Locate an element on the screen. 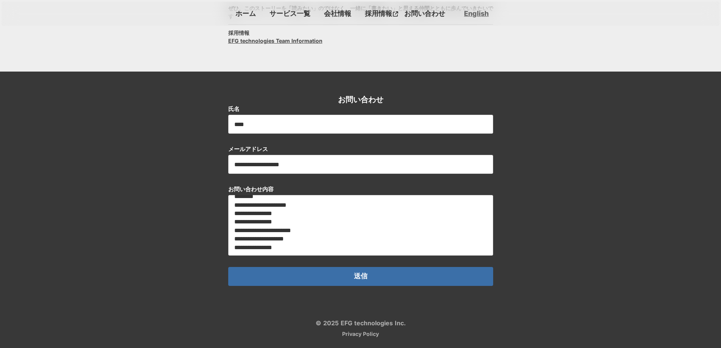 The image size is (721, 348). a: 会社情報 is located at coordinates (338, 13).